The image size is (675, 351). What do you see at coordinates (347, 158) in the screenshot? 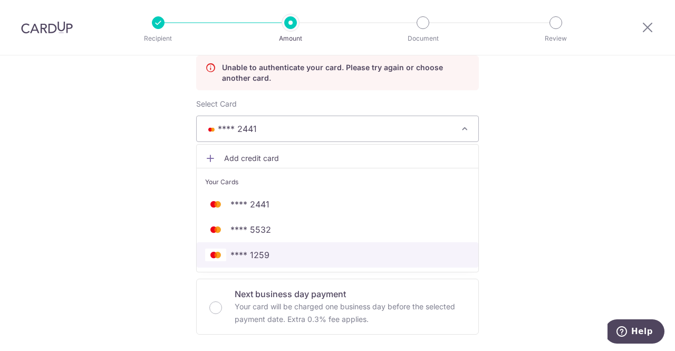
I see `span: Add credit card` at bounding box center [347, 158].